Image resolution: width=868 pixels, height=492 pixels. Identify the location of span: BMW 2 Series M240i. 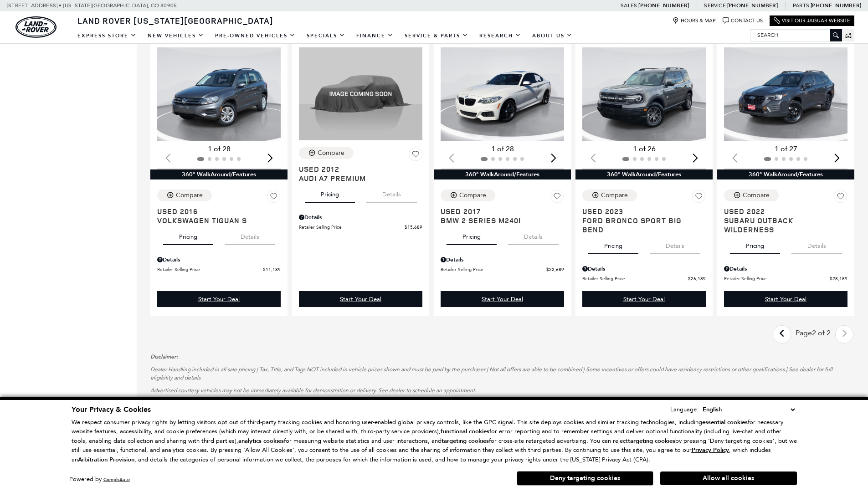
(500, 221).